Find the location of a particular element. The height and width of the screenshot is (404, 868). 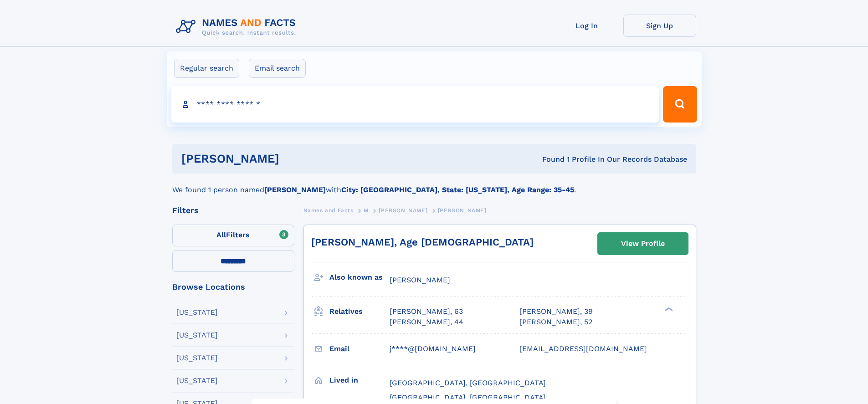

a: Log In is located at coordinates (587, 26).